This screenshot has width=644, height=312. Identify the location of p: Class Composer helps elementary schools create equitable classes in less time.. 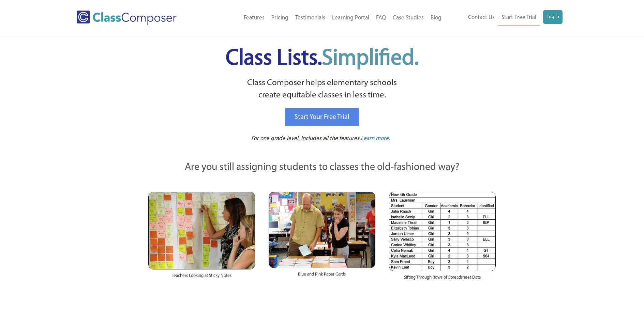
(322, 89).